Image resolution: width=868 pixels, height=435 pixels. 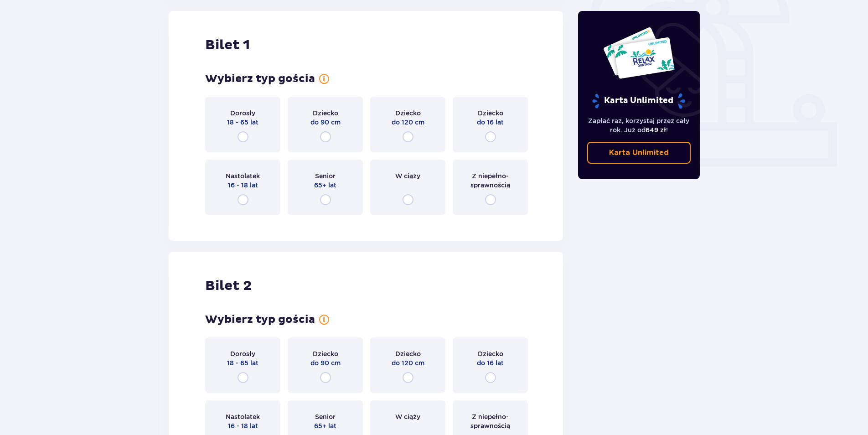 I want to click on img: Dwie karty całoroczne do Suntago z napisem 'UNLIMITED RELAX', na białym tle z tropikalnymi liśćmi..., so click(x=639, y=53).